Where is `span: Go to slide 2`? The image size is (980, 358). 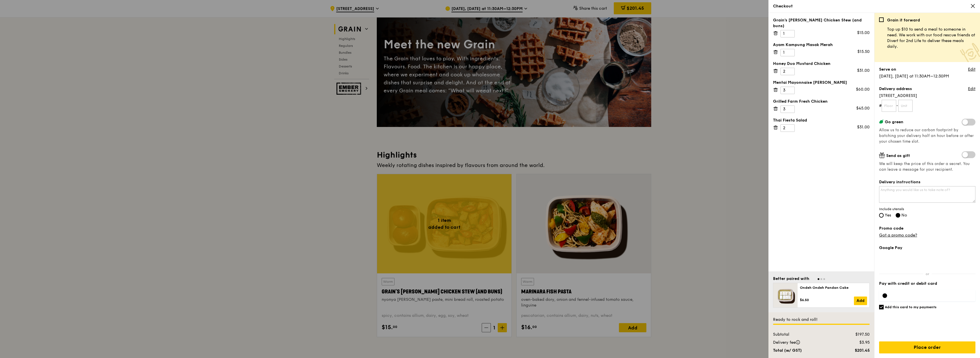 span: Go to slide 2 is located at coordinates (821, 279).